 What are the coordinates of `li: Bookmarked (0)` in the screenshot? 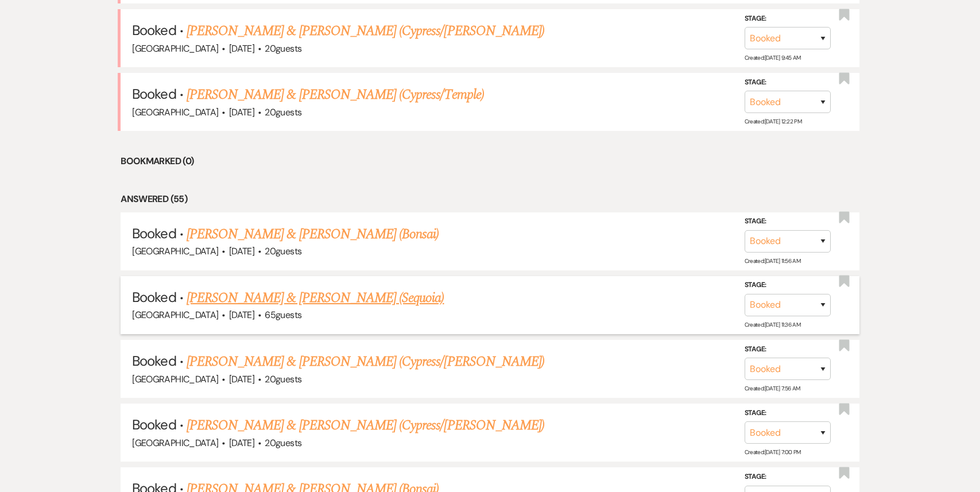 It's located at (490, 161).